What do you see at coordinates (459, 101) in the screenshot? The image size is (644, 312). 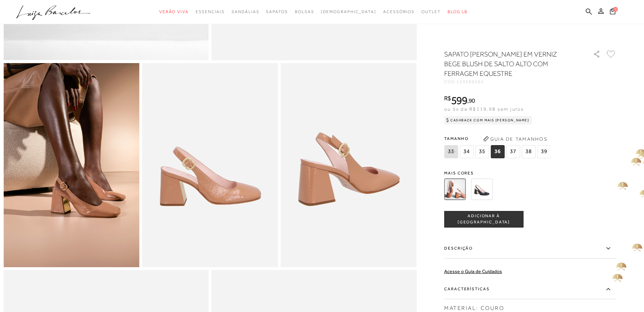 I see `span: 599` at bounding box center [459, 101].